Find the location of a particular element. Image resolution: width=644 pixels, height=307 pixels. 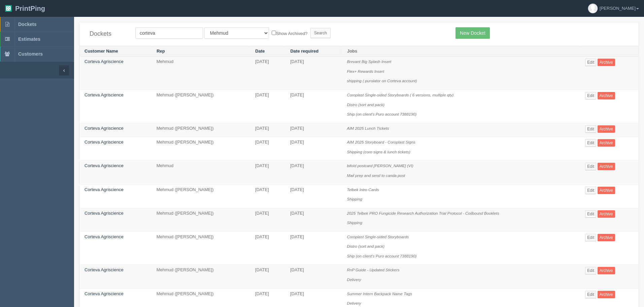

h4: Dockets is located at coordinates (108, 34).